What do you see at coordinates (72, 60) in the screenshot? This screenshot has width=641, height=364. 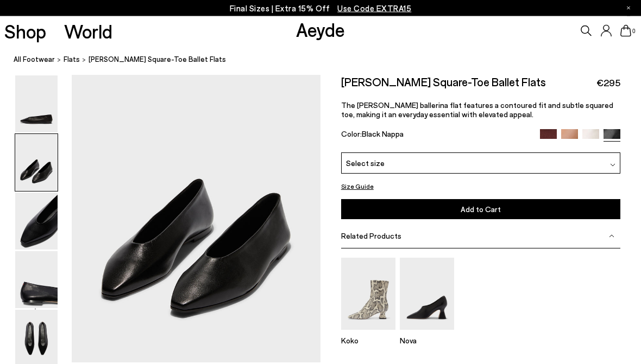 I see `span: Flats` at bounding box center [72, 60].